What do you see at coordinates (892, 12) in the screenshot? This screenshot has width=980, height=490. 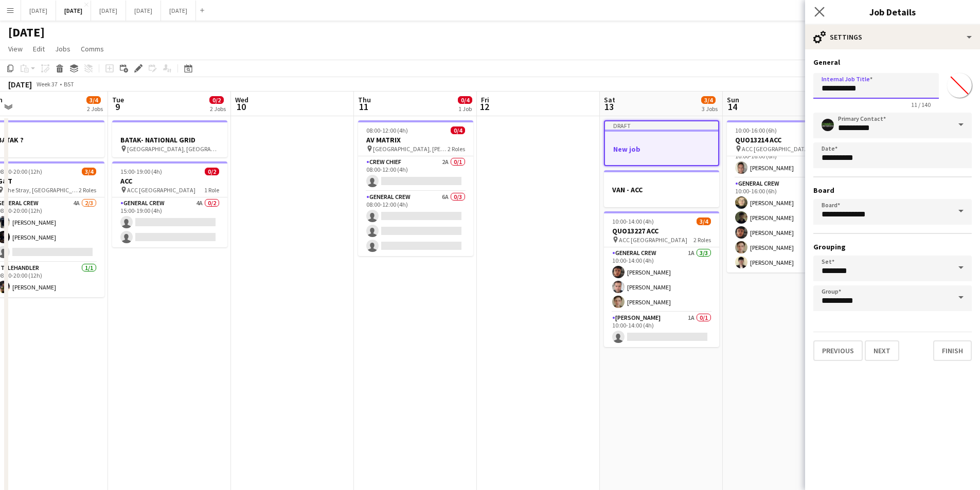 I see `h3: Job Details` at bounding box center [892, 12].